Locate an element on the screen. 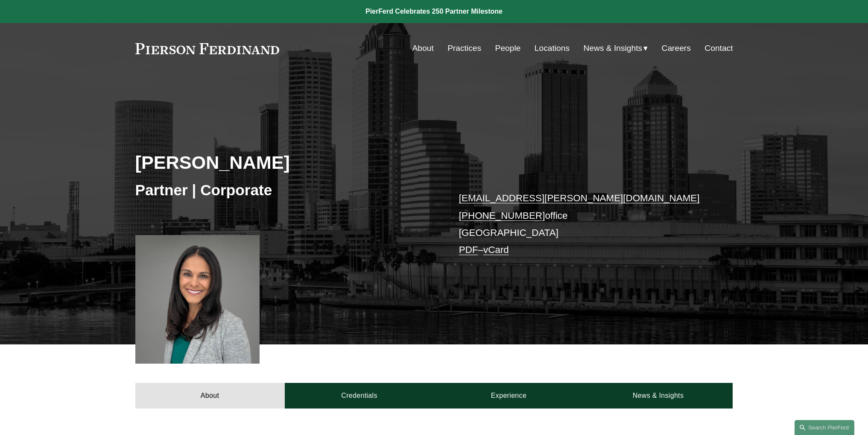  a: vCard is located at coordinates (496, 249).